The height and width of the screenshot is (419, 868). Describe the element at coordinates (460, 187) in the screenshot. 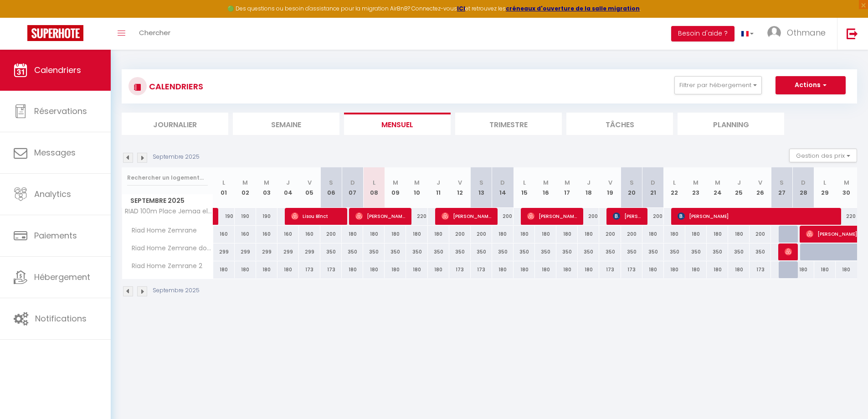

I see `th: 12` at that location.